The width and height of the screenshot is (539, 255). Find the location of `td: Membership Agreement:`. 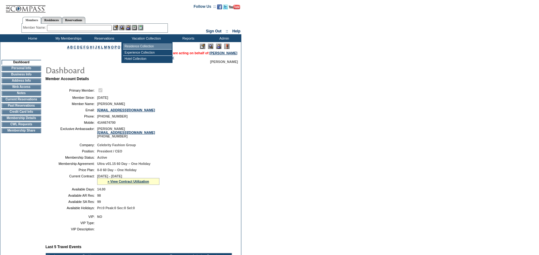

td: Membership Agreement: is located at coordinates (71, 163).